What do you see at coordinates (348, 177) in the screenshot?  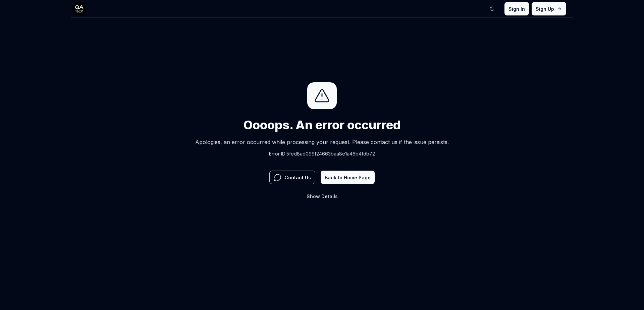 I see `button: Back to Home Page` at bounding box center [348, 177].